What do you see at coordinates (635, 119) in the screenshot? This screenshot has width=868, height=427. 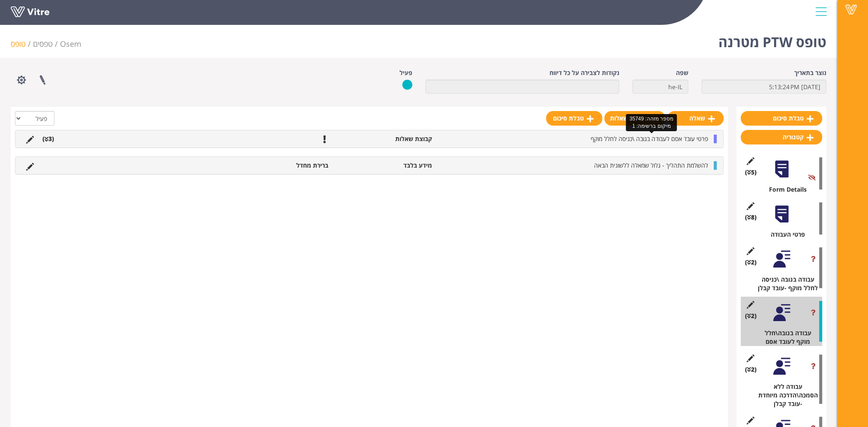 I see `a: קבוצת שאלות` at bounding box center [635, 119].